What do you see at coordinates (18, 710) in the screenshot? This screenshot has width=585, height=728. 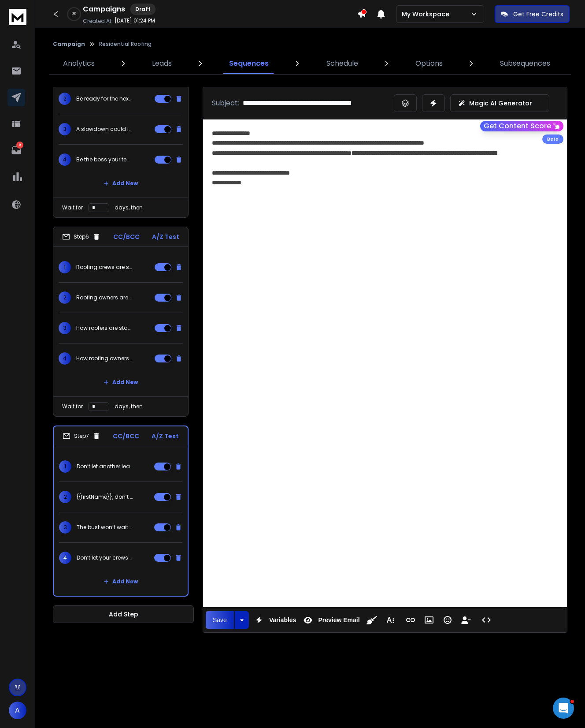 I see `button: A` at bounding box center [18, 710].